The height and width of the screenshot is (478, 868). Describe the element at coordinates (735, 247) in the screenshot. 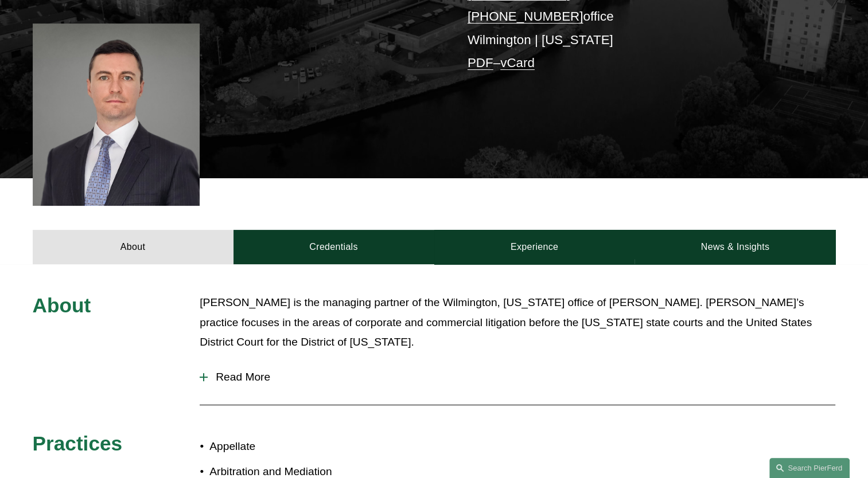

I see `a: News & Insights` at that location.